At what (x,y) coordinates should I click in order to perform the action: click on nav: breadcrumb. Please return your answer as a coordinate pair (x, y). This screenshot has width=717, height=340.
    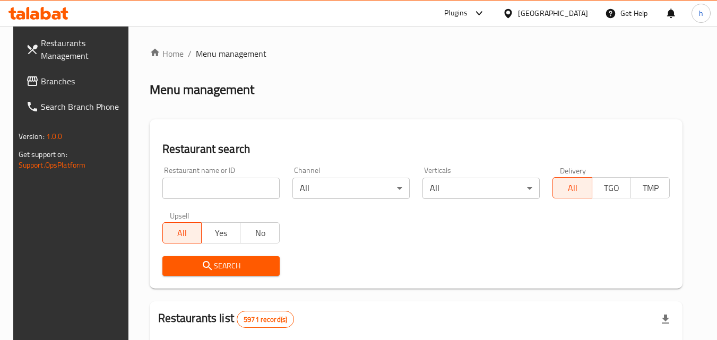
    Looking at the image, I should click on (416, 54).